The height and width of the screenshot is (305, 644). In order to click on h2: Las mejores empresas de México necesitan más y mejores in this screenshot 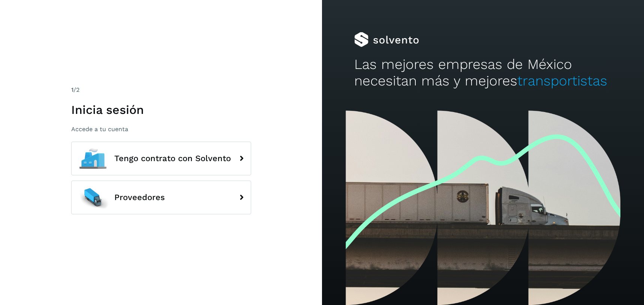, I will do `click(483, 73)`.